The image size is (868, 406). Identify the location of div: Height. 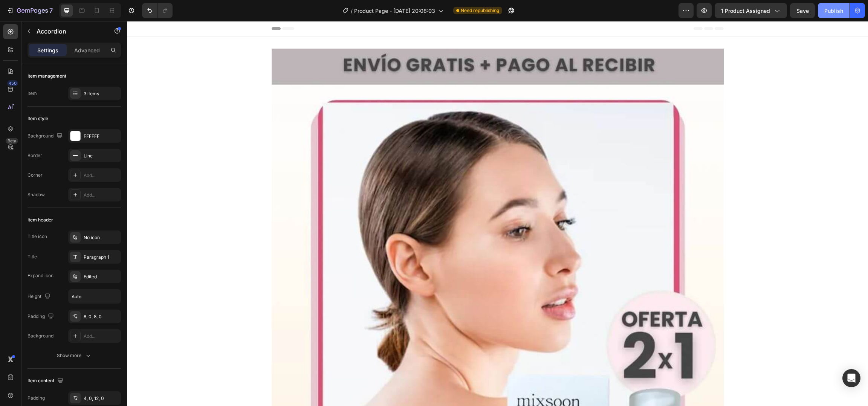
(39, 296).